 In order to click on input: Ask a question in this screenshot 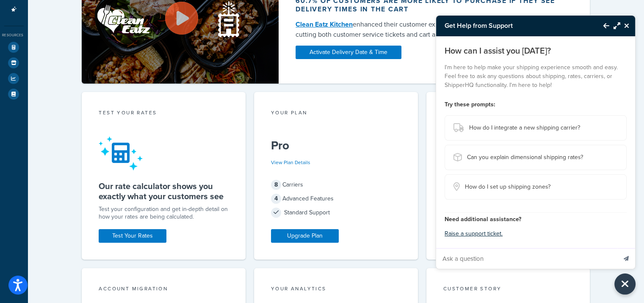, I will do `click(526, 259)`.